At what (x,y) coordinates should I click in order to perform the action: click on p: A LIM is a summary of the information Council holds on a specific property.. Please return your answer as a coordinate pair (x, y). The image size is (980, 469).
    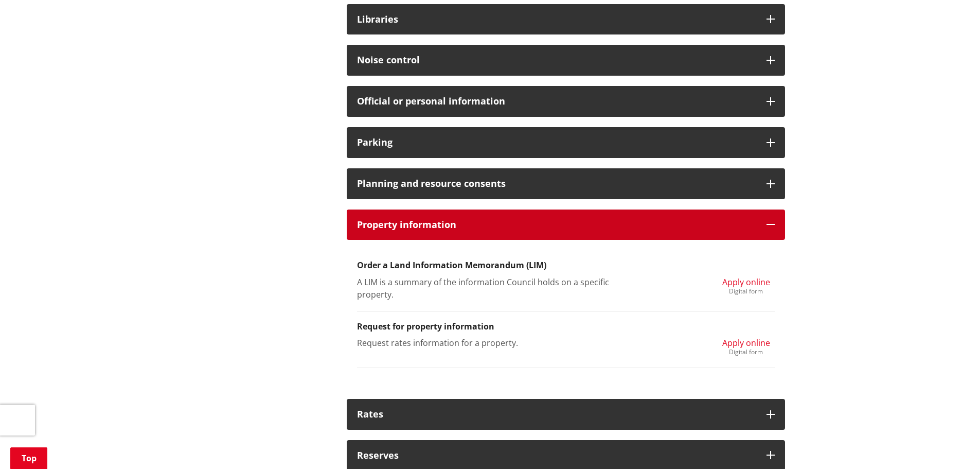
    Looking at the image, I should click on (494, 288).